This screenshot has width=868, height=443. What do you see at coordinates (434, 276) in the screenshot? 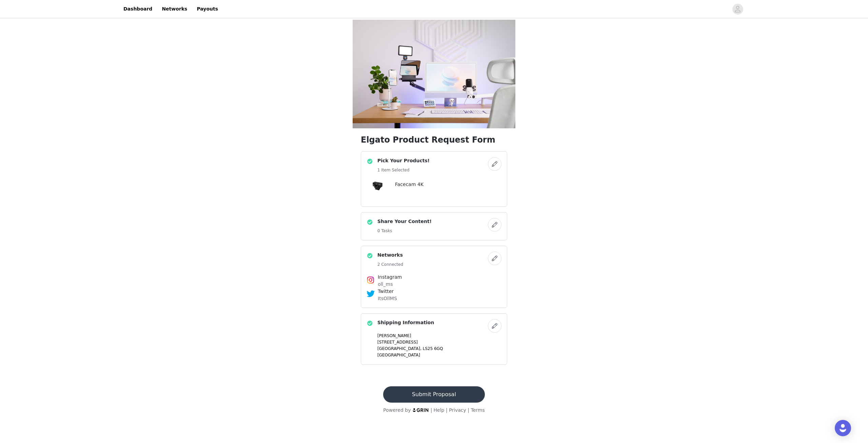
I see `div: Networks` at bounding box center [434, 276].